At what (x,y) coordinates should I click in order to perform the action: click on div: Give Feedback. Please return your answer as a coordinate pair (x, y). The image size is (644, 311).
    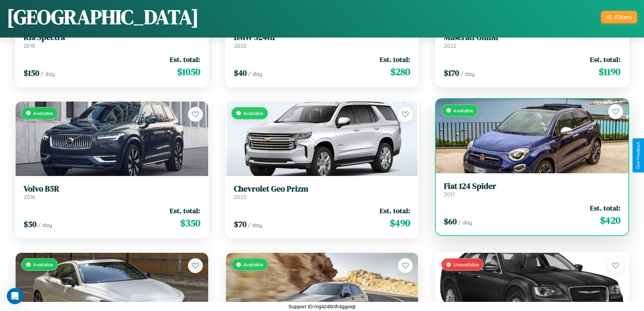
    Looking at the image, I should click on (638, 156).